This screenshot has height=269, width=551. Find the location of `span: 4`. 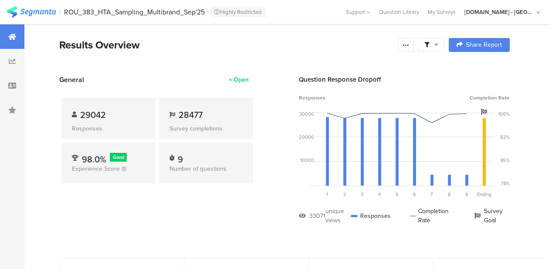

span: 4 is located at coordinates (380, 194).